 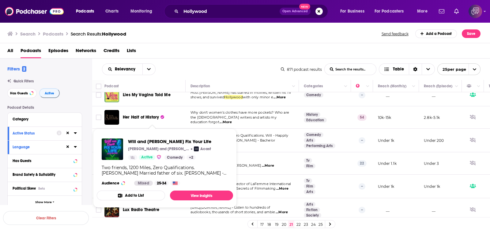 What do you see at coordinates (269, 224) in the screenshot?
I see `a: 18` at bounding box center [269, 224].